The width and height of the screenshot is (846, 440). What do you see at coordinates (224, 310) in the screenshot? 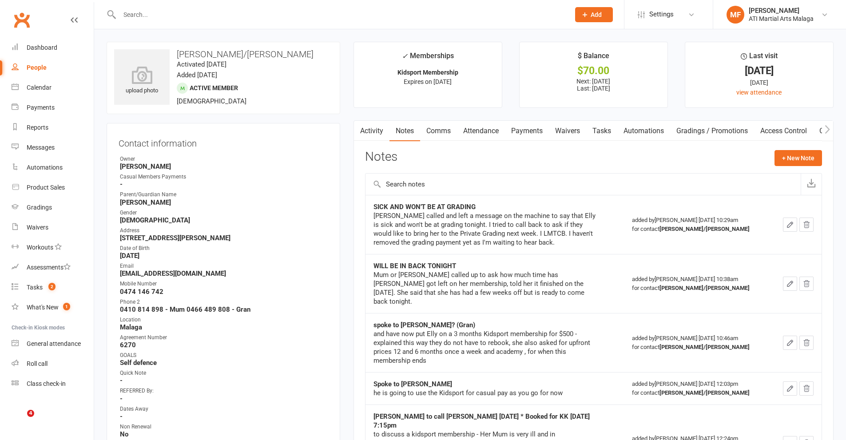
I see `strong: 0410 814 898 - Mum 0466 489 808 - Gran` at bounding box center [224, 310].